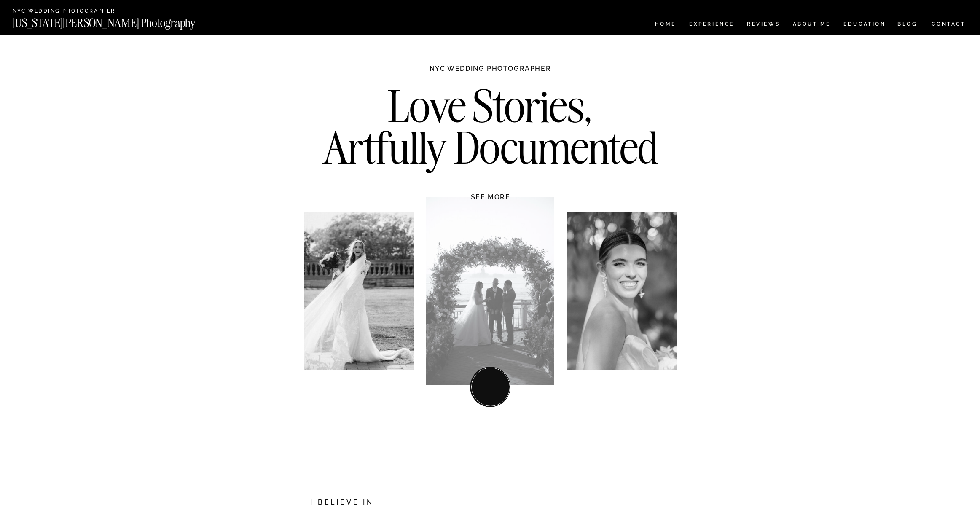  Describe the element at coordinates (711, 25) in the screenshot. I see `nav: Experience` at that location.